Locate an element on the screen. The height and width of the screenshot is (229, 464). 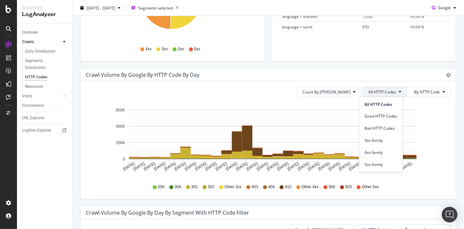
div: Analytics is located at coordinates (44, 8).